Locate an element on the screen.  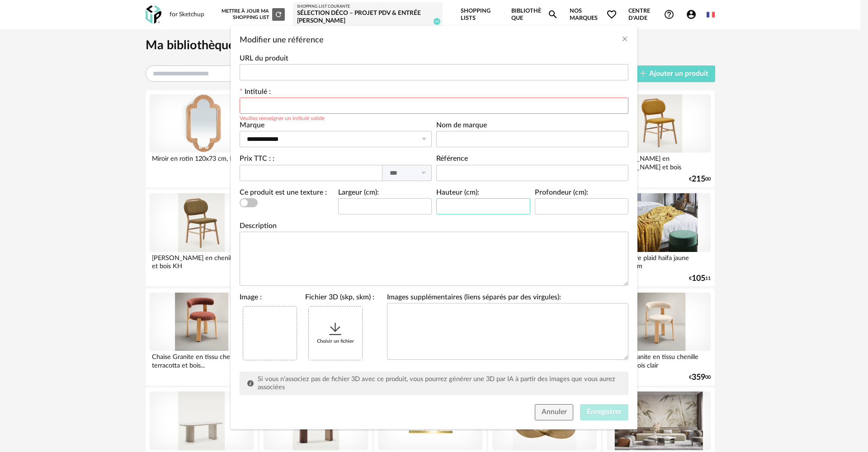
button: Close is located at coordinates (625, 39).